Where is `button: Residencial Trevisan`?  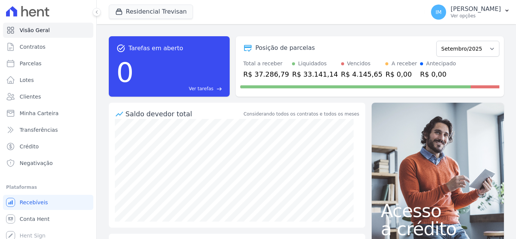
button: Residencial Trevisan is located at coordinates (151, 12).